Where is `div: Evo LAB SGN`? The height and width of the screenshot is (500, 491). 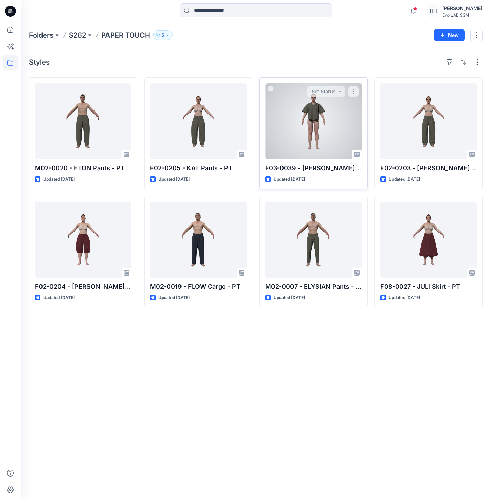 div: Evo LAB SGN is located at coordinates (462, 15).